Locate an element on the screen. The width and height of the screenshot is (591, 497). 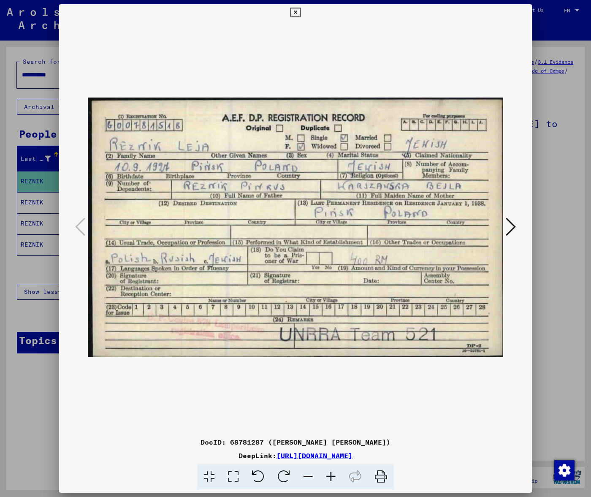
div: Change consent is located at coordinates (564, 470).